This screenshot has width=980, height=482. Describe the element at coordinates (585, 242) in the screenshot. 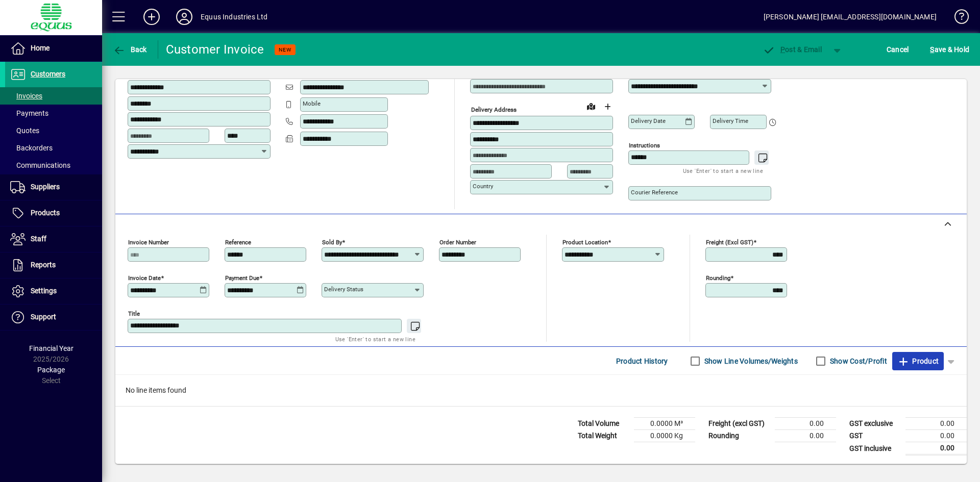

I see `mat-label: Product location` at that location.